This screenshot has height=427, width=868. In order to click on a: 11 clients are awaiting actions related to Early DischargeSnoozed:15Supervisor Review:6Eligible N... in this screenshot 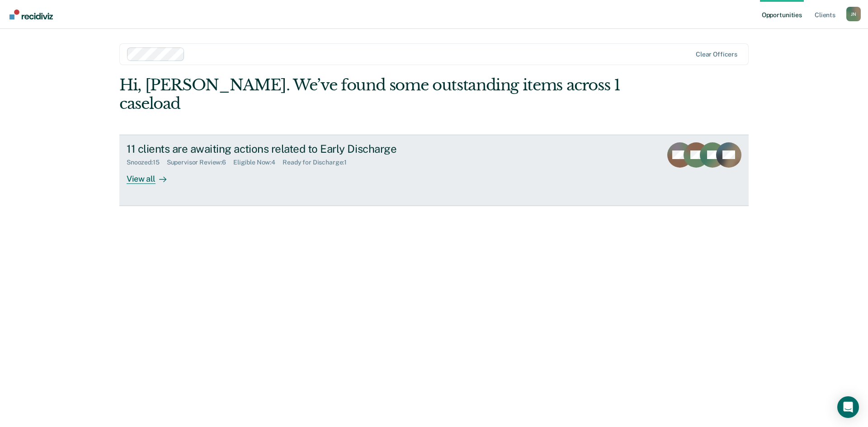, I will do `click(434, 170)`.